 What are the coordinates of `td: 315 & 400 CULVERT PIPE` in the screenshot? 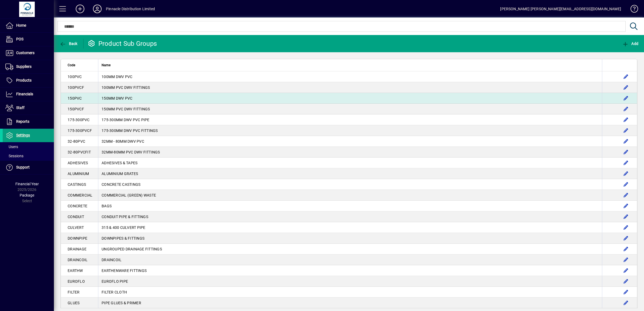 It's located at (350, 228).